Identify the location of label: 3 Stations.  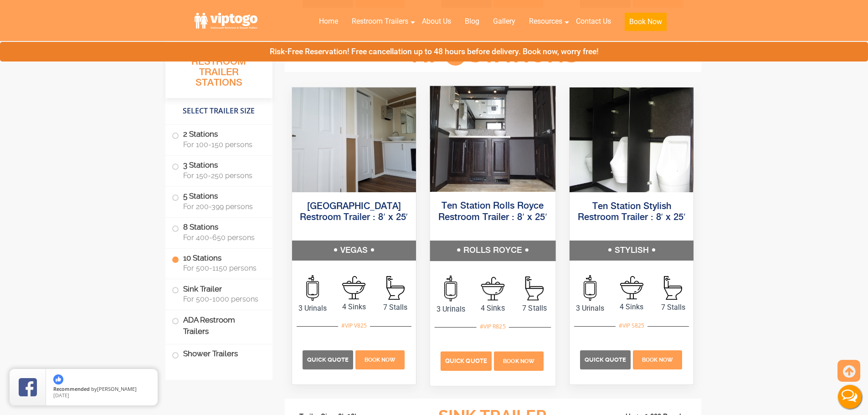
(218, 170).